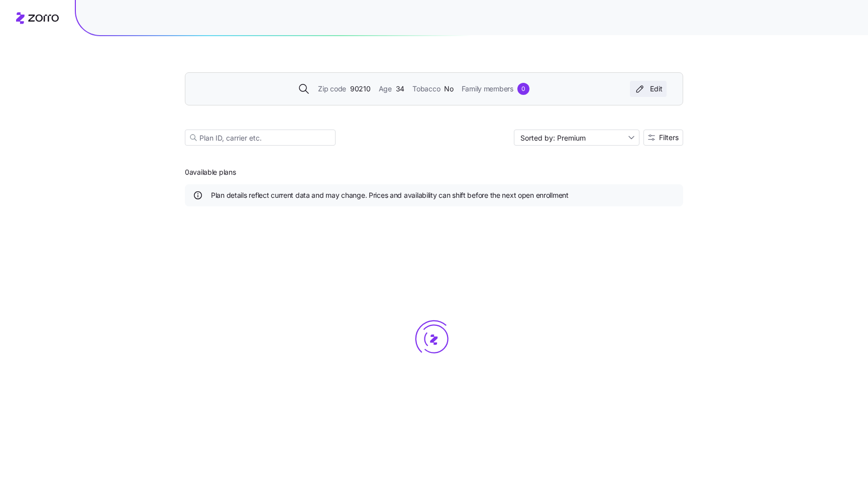 This screenshot has width=868, height=481. Describe the element at coordinates (648, 89) in the screenshot. I see `div: Edit` at that location.